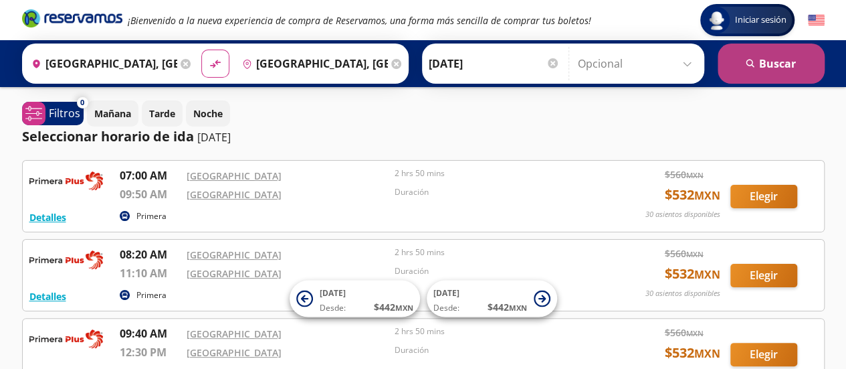 This screenshot has height=369, width=846. What do you see at coordinates (359, 20) in the screenshot?
I see `em: ¡Bienvenido a la nueva experiencia de compra de Reservamos, una forma más sencilla de comprar tus...` at bounding box center [359, 20].